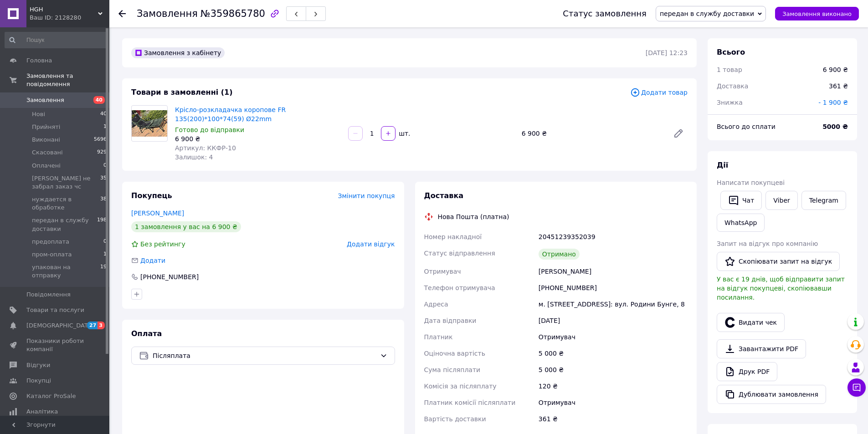 This screenshot has height=434, width=868. I want to click on span: упакован на отправку, so click(66, 271).